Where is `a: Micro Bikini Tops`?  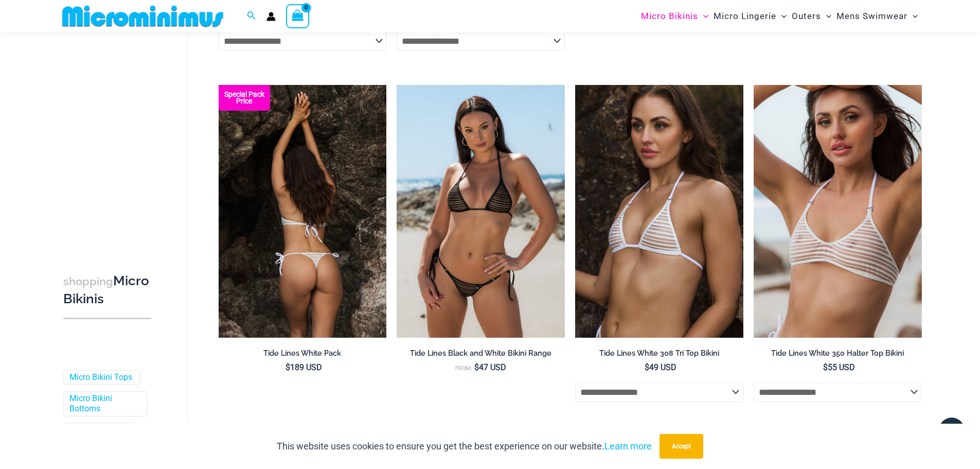 a: Micro Bikini Tops is located at coordinates (101, 377).